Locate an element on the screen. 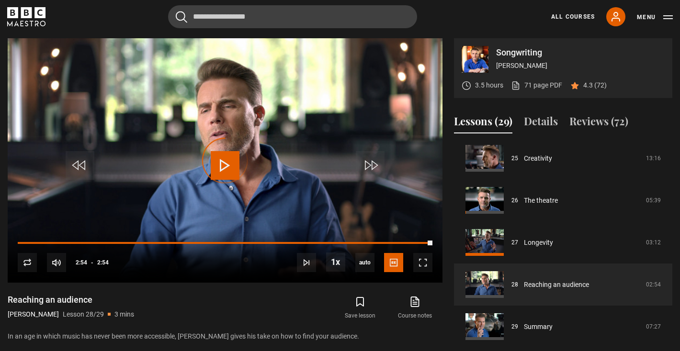 This screenshot has height=351, width=680. button: Toggle navigation is located at coordinates (654, 17).